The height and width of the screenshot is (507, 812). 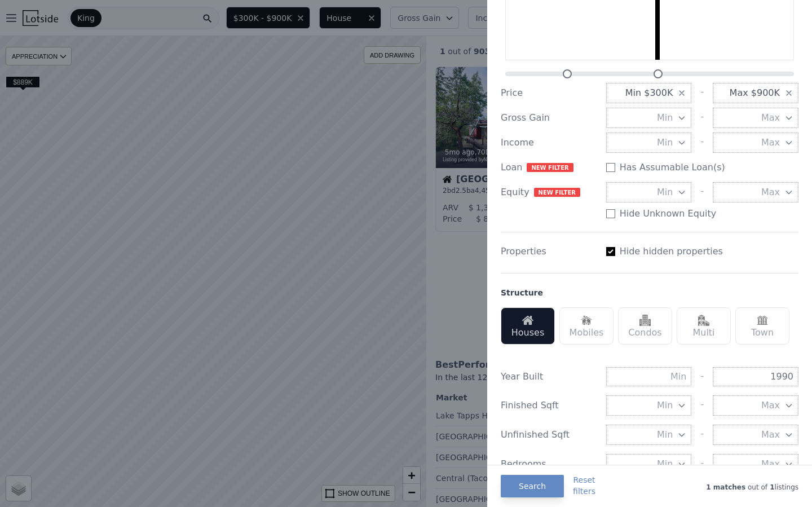 I want to click on img: Condos, so click(x=645, y=321).